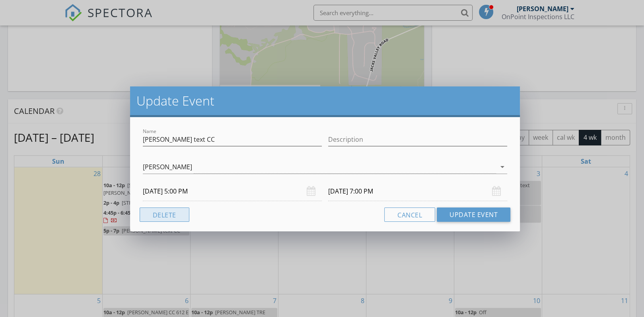 The height and width of the screenshot is (317, 644). What do you see at coordinates (502, 167) in the screenshot?
I see `i: arrow_drop_down` at bounding box center [502, 167].